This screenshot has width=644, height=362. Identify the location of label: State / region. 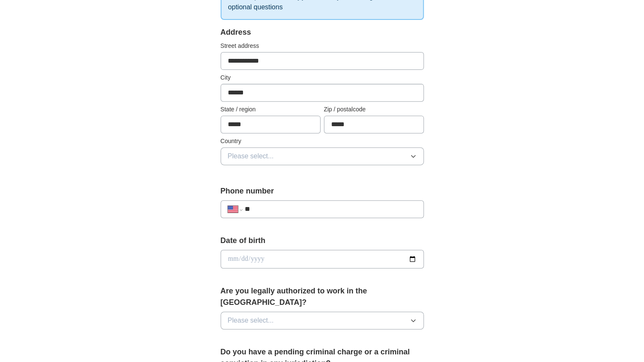
(271, 109).